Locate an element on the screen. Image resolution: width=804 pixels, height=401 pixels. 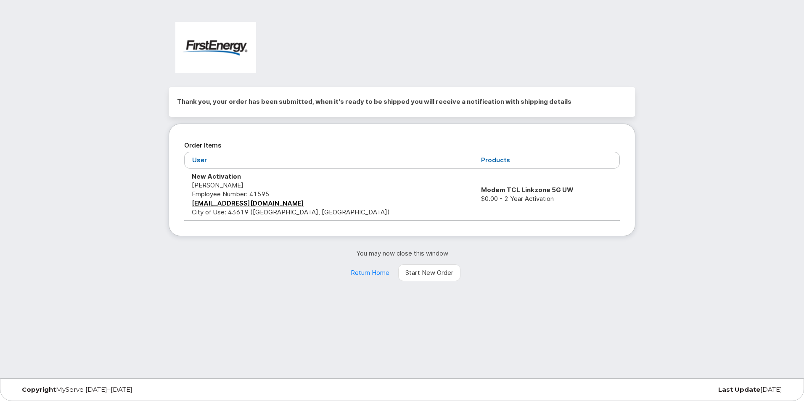
td: $0.00 - 2 Year Activation is located at coordinates (546, 195).